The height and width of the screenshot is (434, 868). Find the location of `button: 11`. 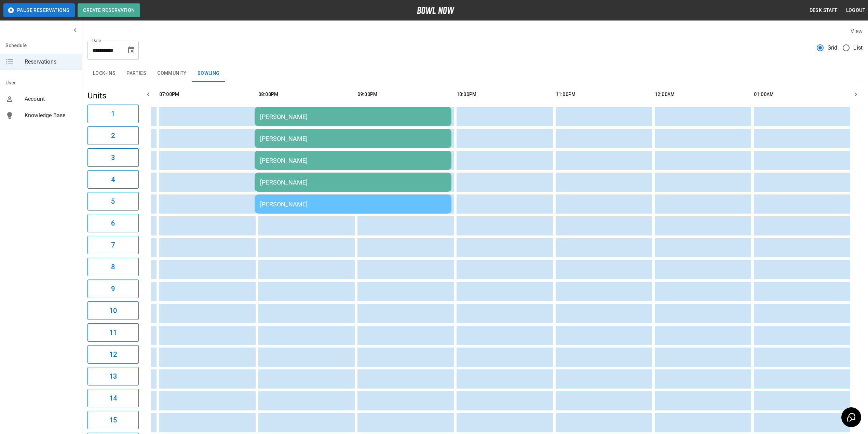

button: 11 is located at coordinates (113, 332).